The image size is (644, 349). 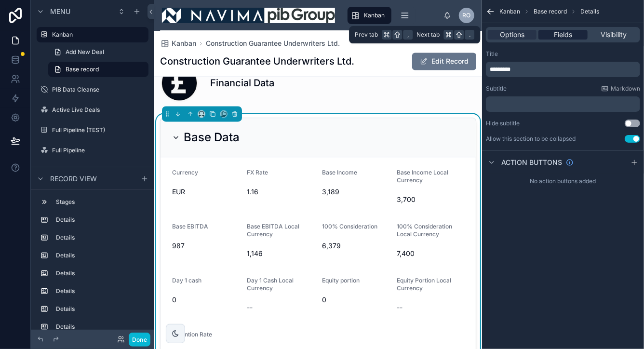 I want to click on a: Markdown, so click(x=621, y=89).